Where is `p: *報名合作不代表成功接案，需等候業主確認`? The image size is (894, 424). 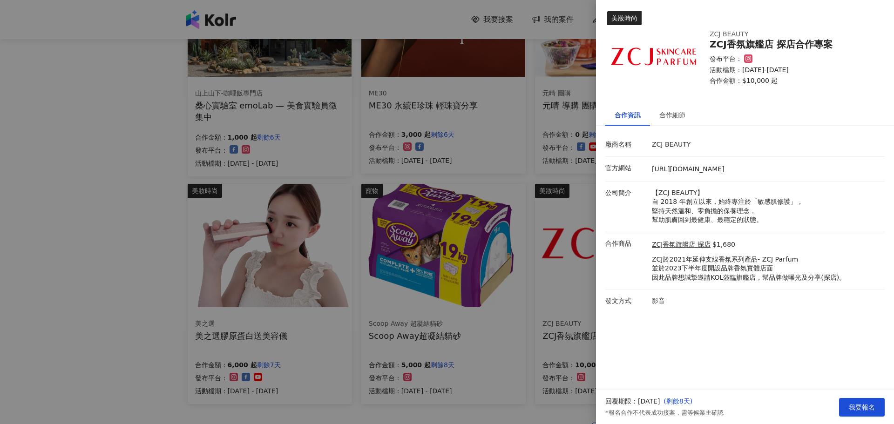 p: *報名合作不代表成功接案，需等候業主確認 is located at coordinates (665, 413).